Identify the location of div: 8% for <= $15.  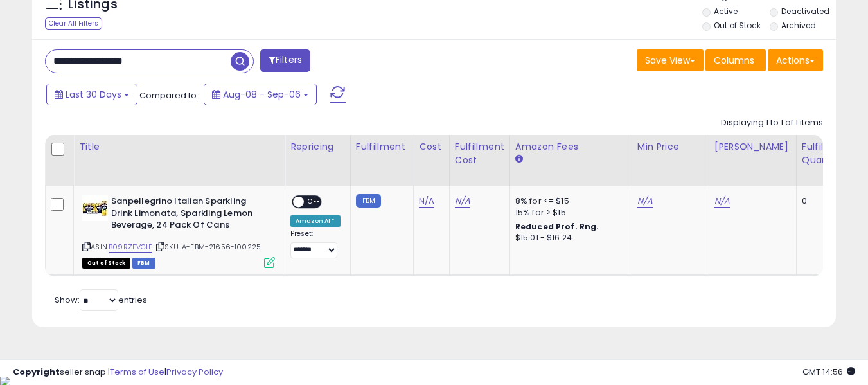
(569, 201).